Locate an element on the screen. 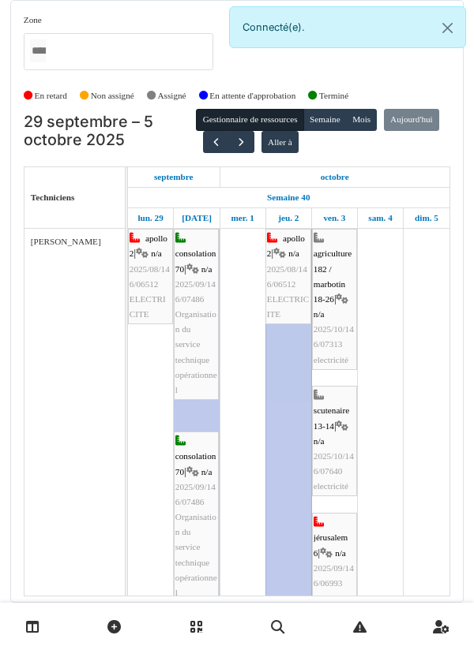 Image resolution: width=474 pixels, height=650 pixels. a: 3 octobre 2025 is located at coordinates (334, 218).